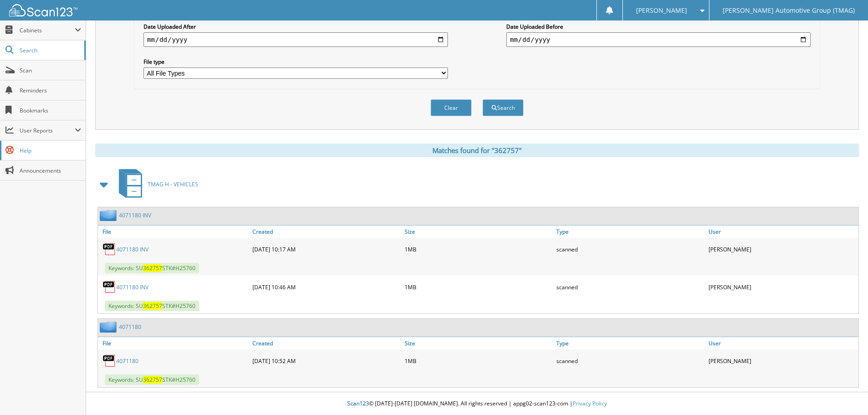 This screenshot has height=415, width=868. I want to click on button: Search, so click(503, 108).